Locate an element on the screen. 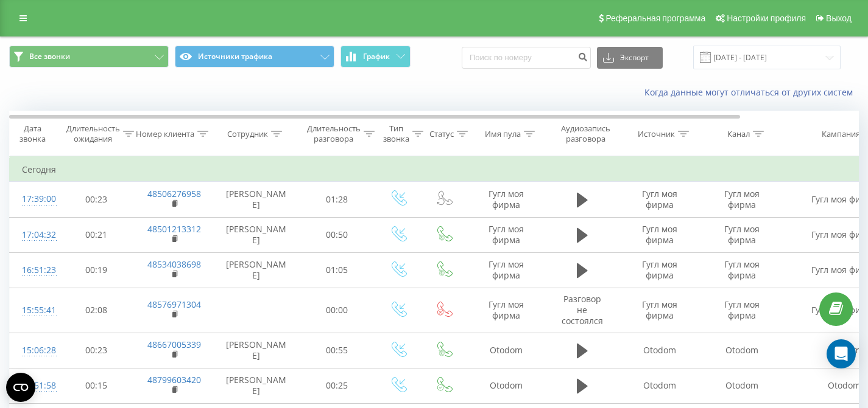 The image size is (868, 408). div: 14:51:58 is located at coordinates (34, 386).